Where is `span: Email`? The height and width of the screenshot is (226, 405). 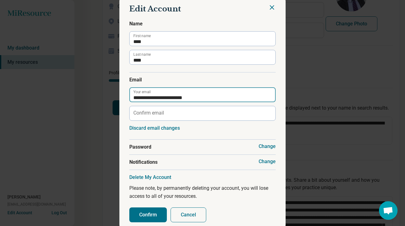
span: Email is located at coordinates (203, 80).